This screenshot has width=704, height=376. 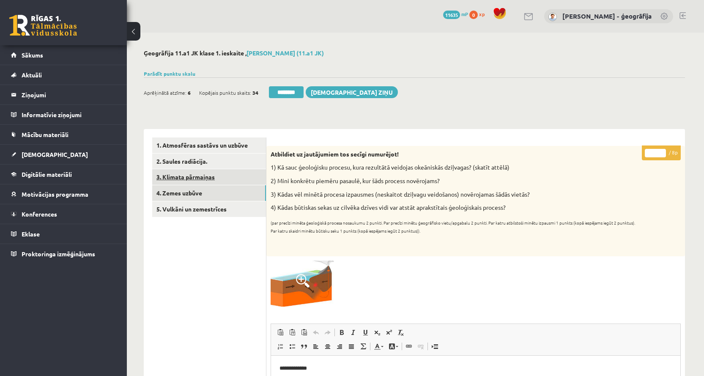 What do you see at coordinates (316, 332) in the screenshot?
I see `a: Atcelt (vadīšanas taustiņš+Z)` at bounding box center [316, 332].